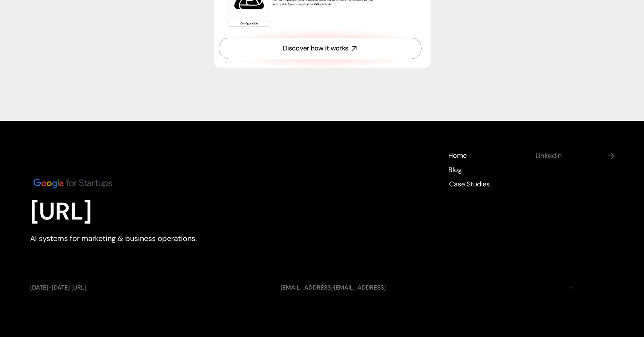  Describe the element at coordinates (469, 184) in the screenshot. I see `p: Case Studies` at that location.